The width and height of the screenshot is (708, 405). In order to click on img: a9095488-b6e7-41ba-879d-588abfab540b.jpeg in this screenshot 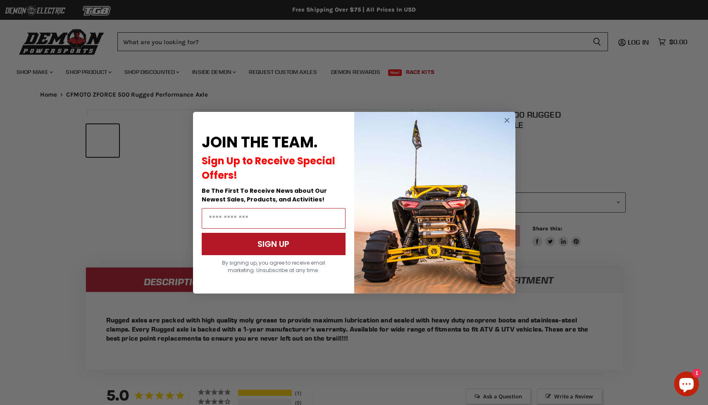, I will do `click(435, 203)`.